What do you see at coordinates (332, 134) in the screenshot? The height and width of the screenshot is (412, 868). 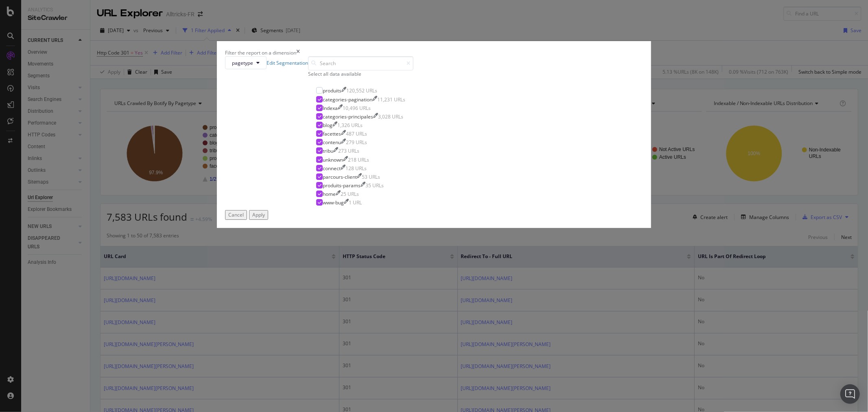 I see `div: facettes` at bounding box center [332, 134].